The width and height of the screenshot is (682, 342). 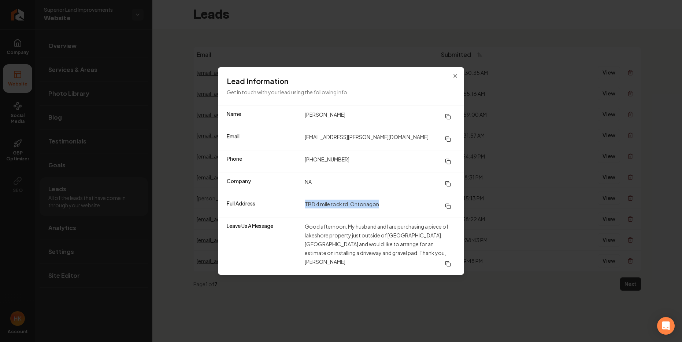 What do you see at coordinates (263, 139) in the screenshot?
I see `dt: Email` at bounding box center [263, 139].